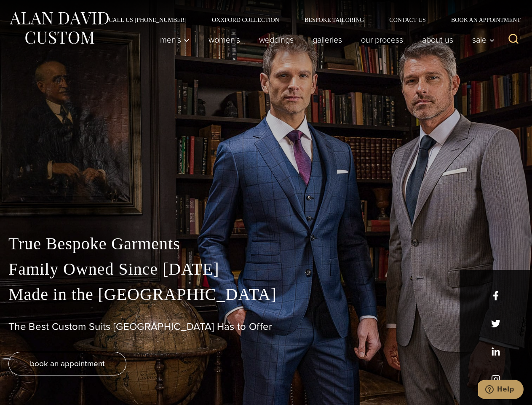 Image resolution: width=532 pixels, height=405 pixels. I want to click on a: About Us, so click(438, 40).